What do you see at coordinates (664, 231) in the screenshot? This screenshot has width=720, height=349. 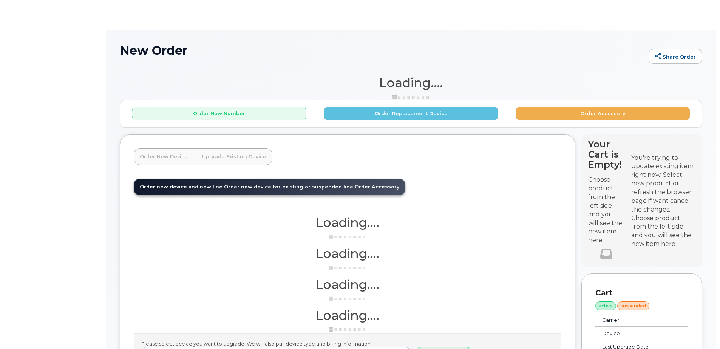 I see `div: Choose product from the left side and you will see the new item here.` at bounding box center [664, 231].